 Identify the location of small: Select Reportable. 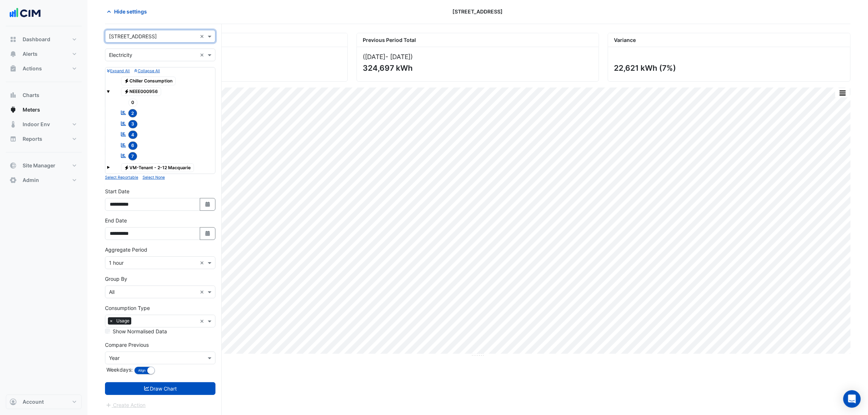
(121, 177).